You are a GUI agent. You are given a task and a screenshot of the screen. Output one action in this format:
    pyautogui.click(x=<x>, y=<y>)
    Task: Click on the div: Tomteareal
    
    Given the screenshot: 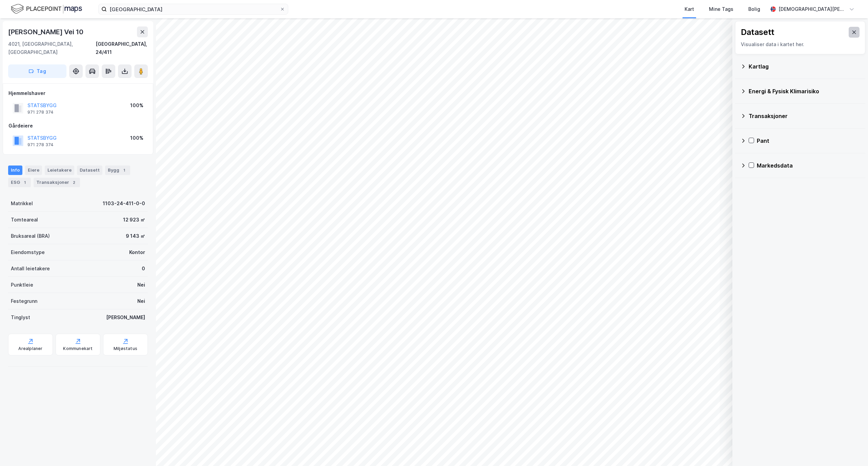 What is the action you would take?
    pyautogui.click(x=25, y=219)
    